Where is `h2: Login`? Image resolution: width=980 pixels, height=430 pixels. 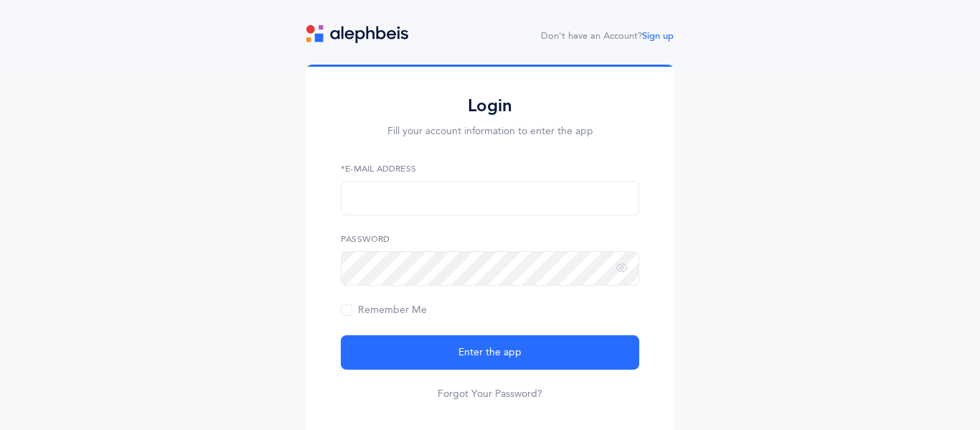 h2: Login is located at coordinates (490, 105).